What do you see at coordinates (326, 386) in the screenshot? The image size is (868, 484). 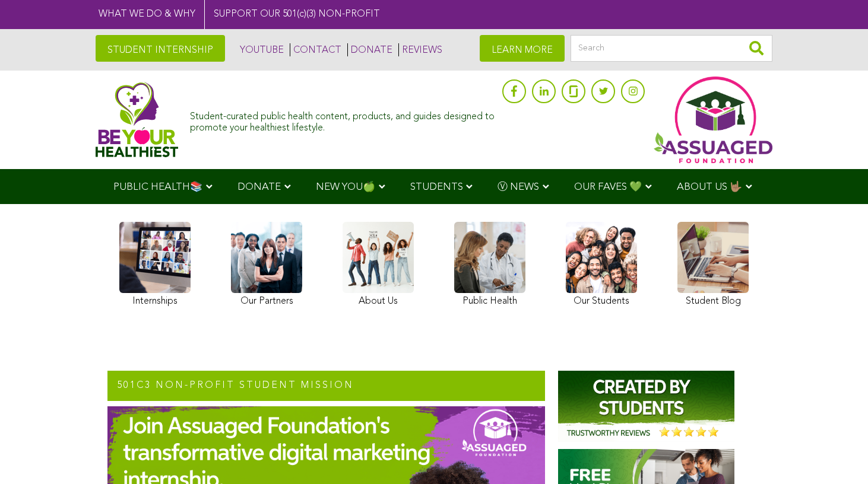 I see `h2: 501c3 NON-PROFIT STUDENT MISSION` at bounding box center [326, 386].